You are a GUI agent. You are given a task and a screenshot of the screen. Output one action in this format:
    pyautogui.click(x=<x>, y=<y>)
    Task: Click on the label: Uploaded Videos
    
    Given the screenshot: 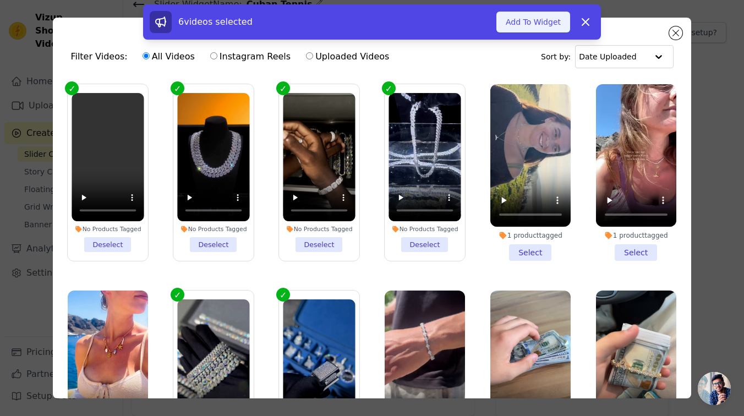 What is the action you would take?
    pyautogui.click(x=347, y=57)
    